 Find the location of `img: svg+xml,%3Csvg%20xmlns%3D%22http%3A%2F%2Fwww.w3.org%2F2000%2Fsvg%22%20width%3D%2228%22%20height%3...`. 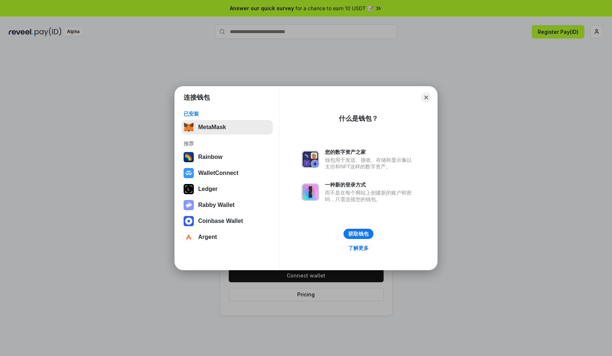

img: svg+xml,%3Csvg%20xmlns%3D%22http%3A%2F%2Fwww.w3.org%2F2000%2Fsvg%22%20width%3D%2228%22%20height%3... is located at coordinates (189, 189).